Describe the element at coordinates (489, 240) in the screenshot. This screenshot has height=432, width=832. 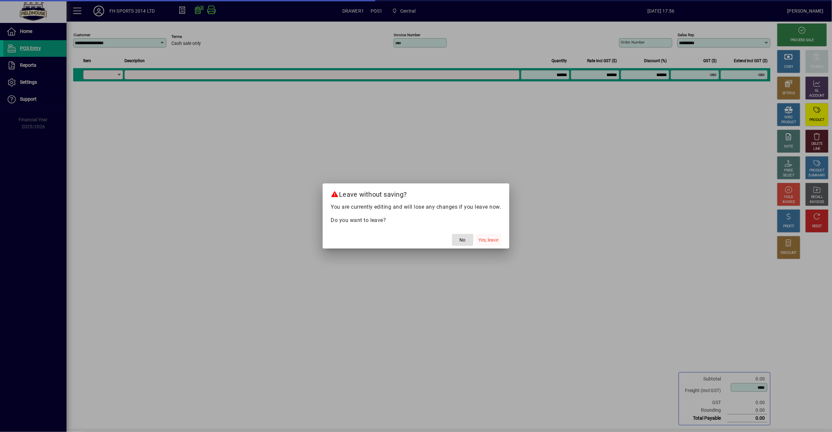
I see `button: Yes, leave` at that location.